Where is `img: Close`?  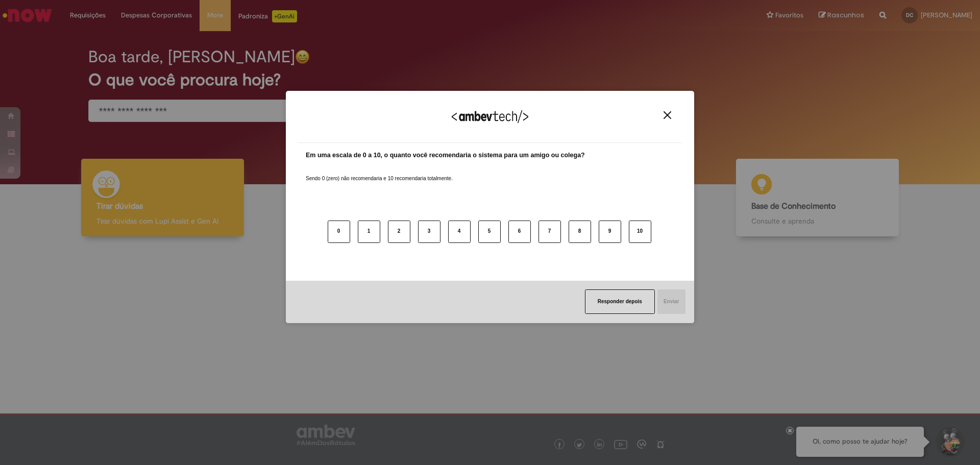
img: Close is located at coordinates (667, 115).